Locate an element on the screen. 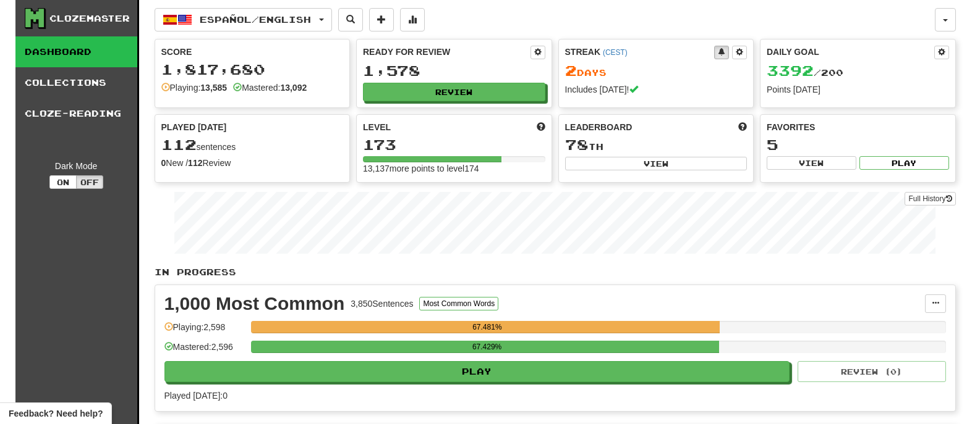  span: This week in points, UTC is located at coordinates (743, 127).